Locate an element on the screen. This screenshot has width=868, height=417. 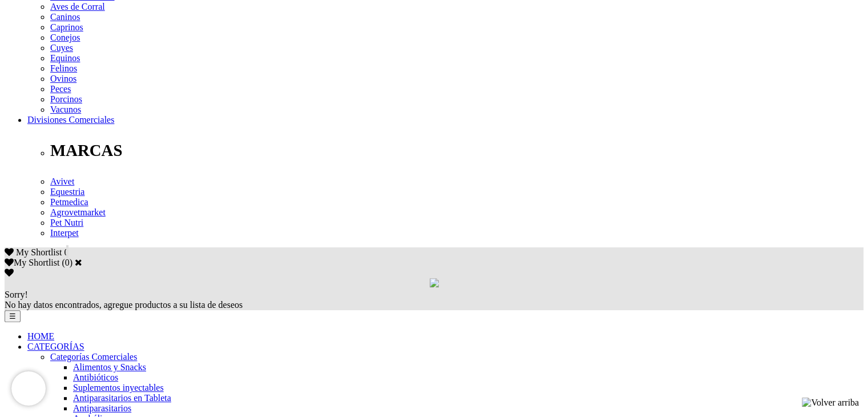
a: Equestria is located at coordinates (67, 191).